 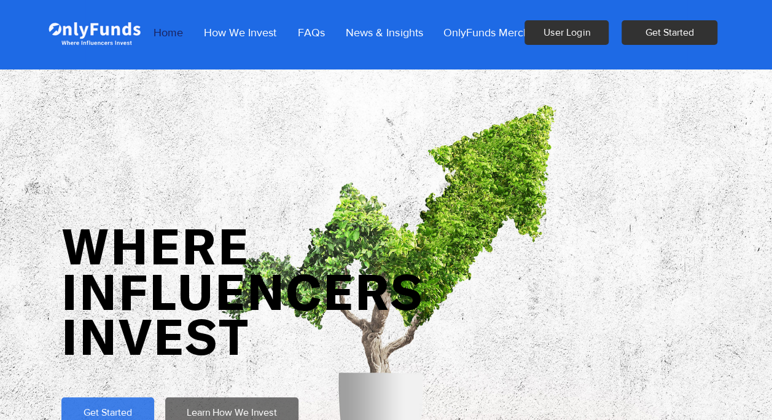 What do you see at coordinates (240, 33) in the screenshot?
I see `p: How We Invest` at bounding box center [240, 33].